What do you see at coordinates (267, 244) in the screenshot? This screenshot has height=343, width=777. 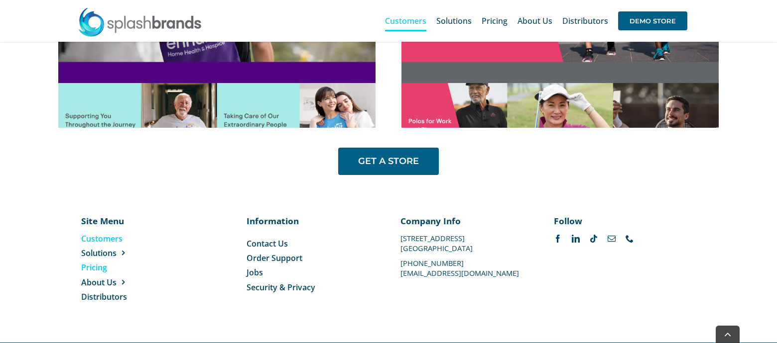 I see `span: Contact Us` at bounding box center [267, 244].